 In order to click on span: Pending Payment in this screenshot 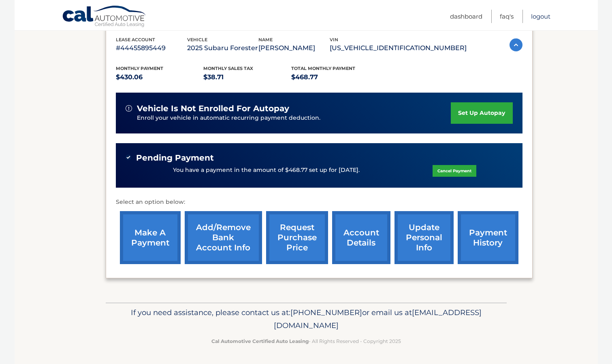, I will do `click(175, 158)`.